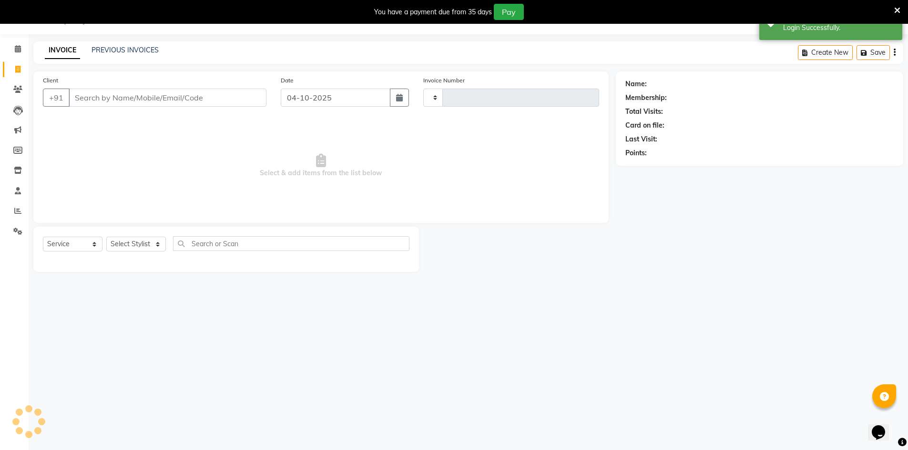 Image resolution: width=908 pixels, height=450 pixels. I want to click on div: Card on file:, so click(645, 125).